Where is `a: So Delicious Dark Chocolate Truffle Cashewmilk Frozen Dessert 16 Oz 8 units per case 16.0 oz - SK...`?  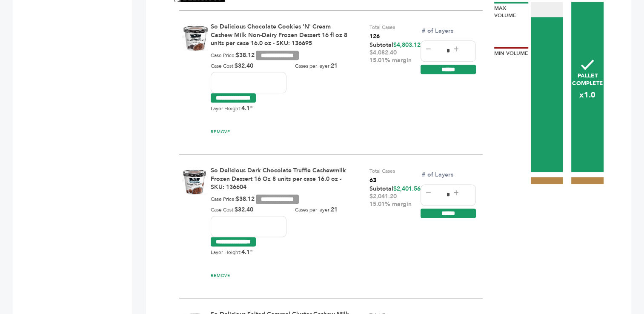 a: So Delicious Dark Chocolate Truffle Cashewmilk Frozen Dessert 16 Oz 8 units per case 16.0 oz - SK... is located at coordinates (278, 178).